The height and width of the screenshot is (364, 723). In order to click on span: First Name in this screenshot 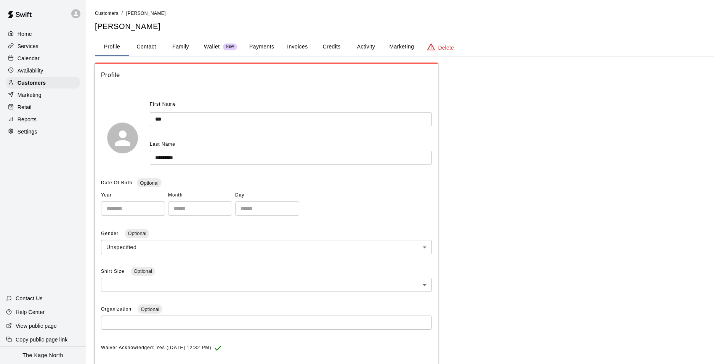, I will do `click(163, 104)`.